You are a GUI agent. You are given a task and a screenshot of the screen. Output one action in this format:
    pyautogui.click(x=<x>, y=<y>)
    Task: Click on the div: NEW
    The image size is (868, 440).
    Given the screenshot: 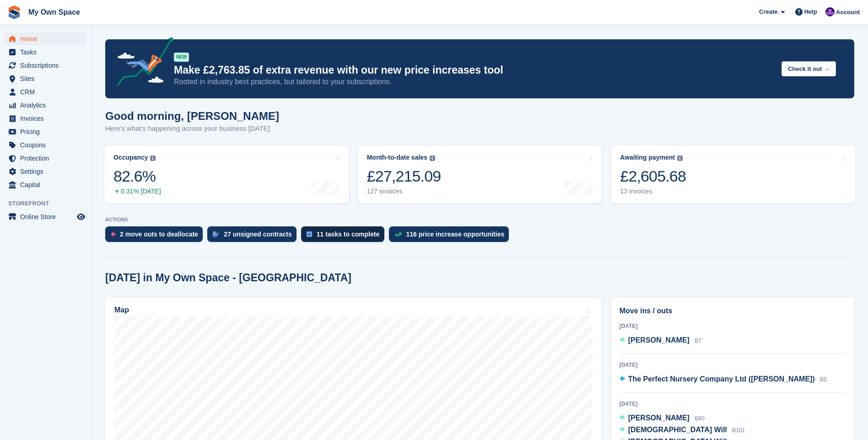 What is the action you would take?
    pyautogui.click(x=181, y=58)
    